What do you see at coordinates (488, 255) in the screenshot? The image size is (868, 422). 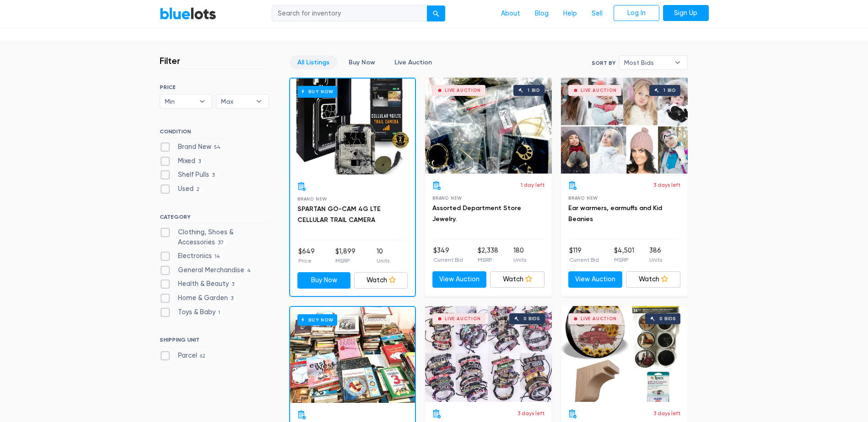 I see `li: $2,338` at bounding box center [488, 255].